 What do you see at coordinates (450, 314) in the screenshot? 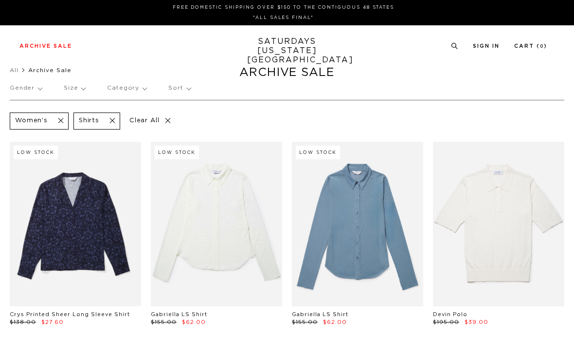
I see `a: Devin Polo` at bounding box center [450, 314].